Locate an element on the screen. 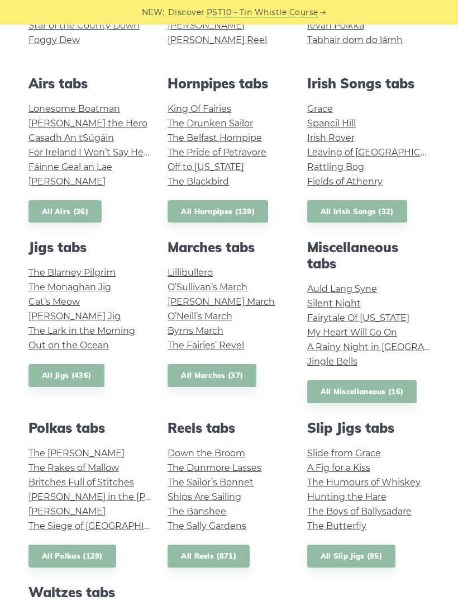  a: All Jigs (436) is located at coordinates (66, 375).